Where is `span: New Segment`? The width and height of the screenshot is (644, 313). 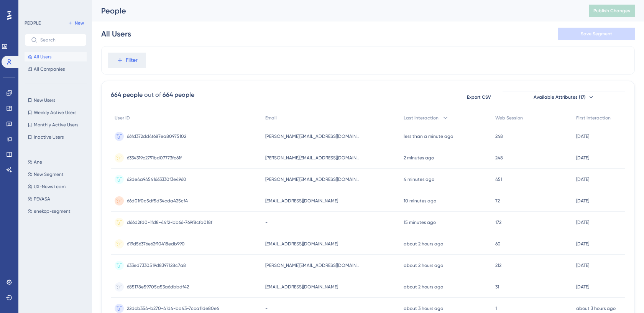 span: New Segment is located at coordinates (49, 174).